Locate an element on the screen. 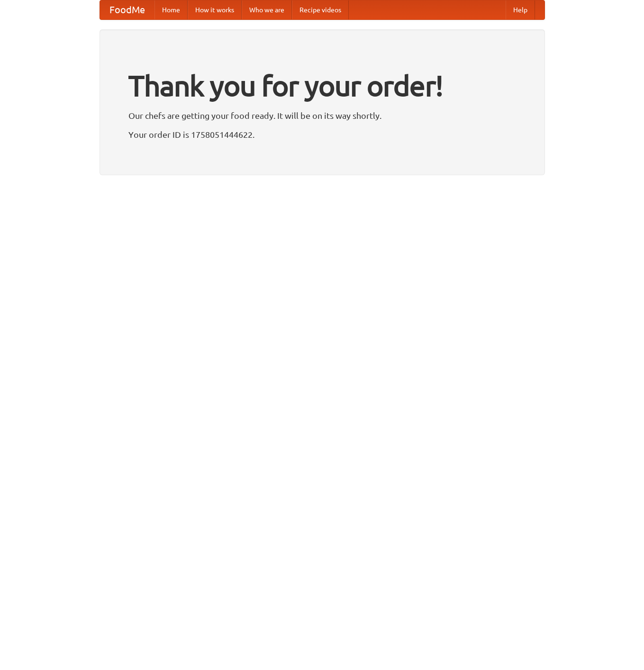  a: FoodMe is located at coordinates (127, 10).